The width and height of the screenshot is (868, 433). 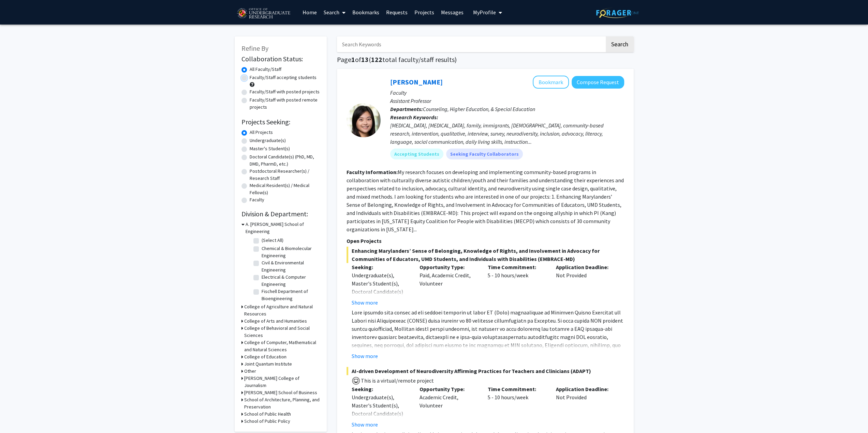 What do you see at coordinates (290, 310) in the screenshot?
I see `label: Materials Science & Engineering` at bounding box center [290, 310].